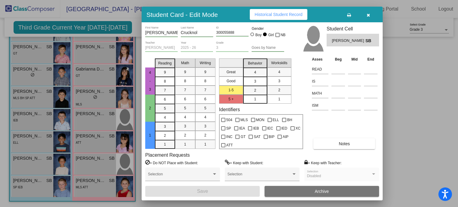  Describe the element at coordinates (232, 33) in the screenshot. I see `input: Enter ID` at that location.